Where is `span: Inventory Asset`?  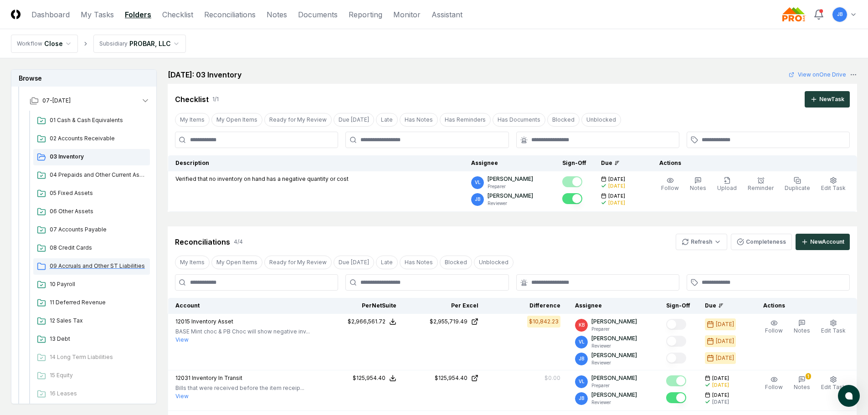 span: Inventory Asset is located at coordinates (212, 321).